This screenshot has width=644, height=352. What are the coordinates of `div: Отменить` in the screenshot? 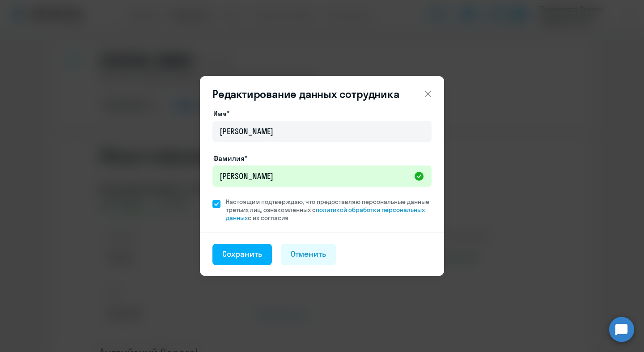 It's located at (308, 254).